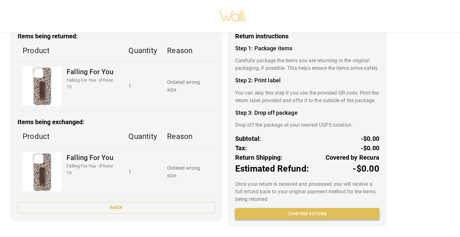  Describe the element at coordinates (307, 113) in the screenshot. I see `h4: Step 3: Drop off package` at that location.